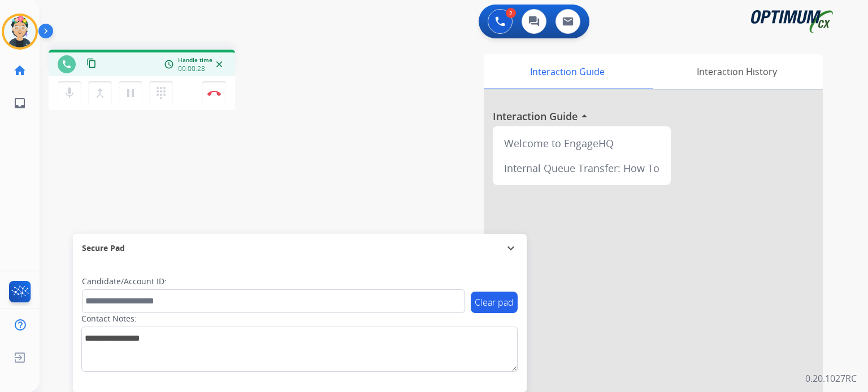 The width and height of the screenshot is (868, 392). Describe the element at coordinates (100, 93) in the screenshot. I see `mat-icon: merge_type` at that location.